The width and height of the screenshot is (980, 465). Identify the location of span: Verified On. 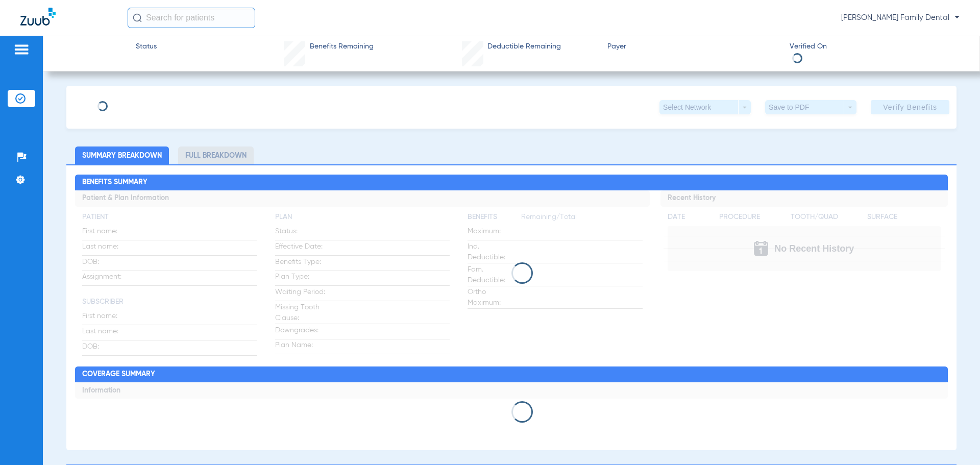
(876, 46).